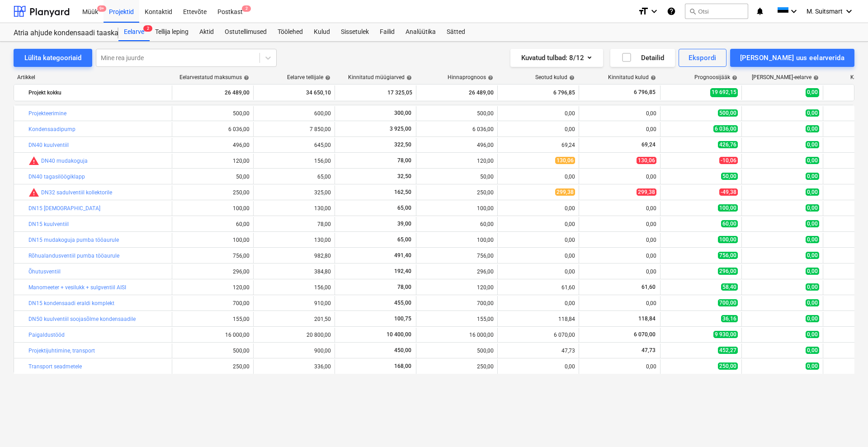 The width and height of the screenshot is (868, 447). What do you see at coordinates (403, 350) in the screenshot?
I see `span: 450,00` at bounding box center [403, 350].